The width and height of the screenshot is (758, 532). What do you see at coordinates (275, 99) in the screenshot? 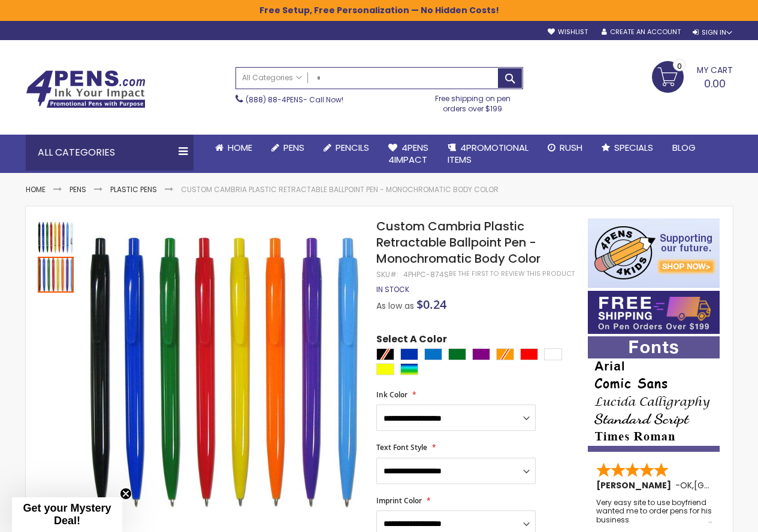
I see `a: (888) 88-4PENS` at bounding box center [275, 99].